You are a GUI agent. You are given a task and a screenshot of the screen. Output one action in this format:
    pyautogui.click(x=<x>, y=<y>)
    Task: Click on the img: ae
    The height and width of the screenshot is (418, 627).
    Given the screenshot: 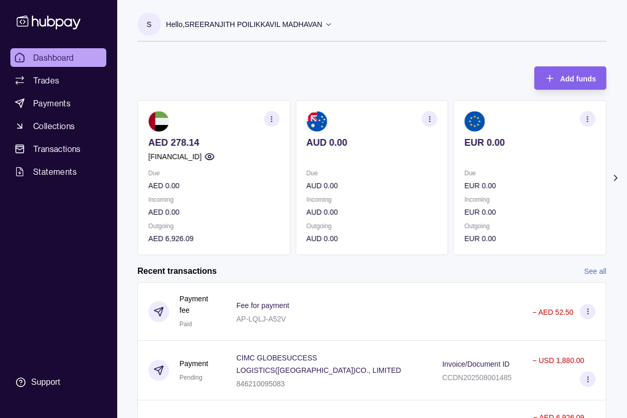 What is the action you would take?
    pyautogui.click(x=159, y=121)
    